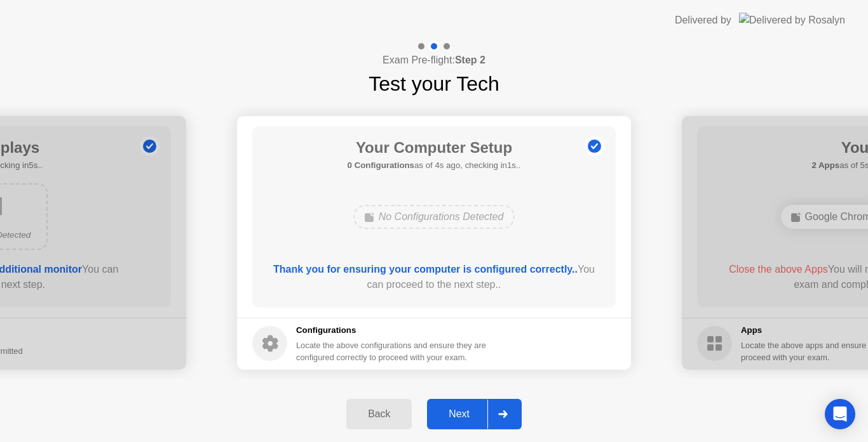 This screenshot has height=442, width=868. Describe the element at coordinates (434, 148) in the screenshot. I see `h1: Your Computer Setup` at that location.